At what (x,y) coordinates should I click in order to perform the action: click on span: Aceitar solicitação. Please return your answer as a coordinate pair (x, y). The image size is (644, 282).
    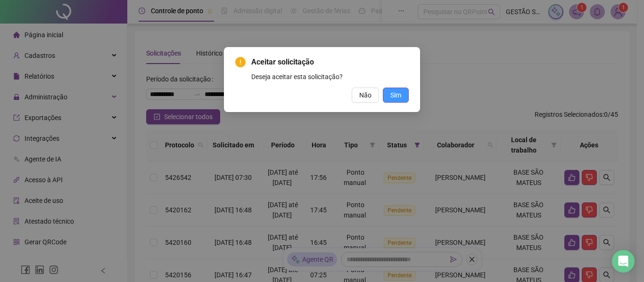
    Looking at the image, I should click on (330, 62).